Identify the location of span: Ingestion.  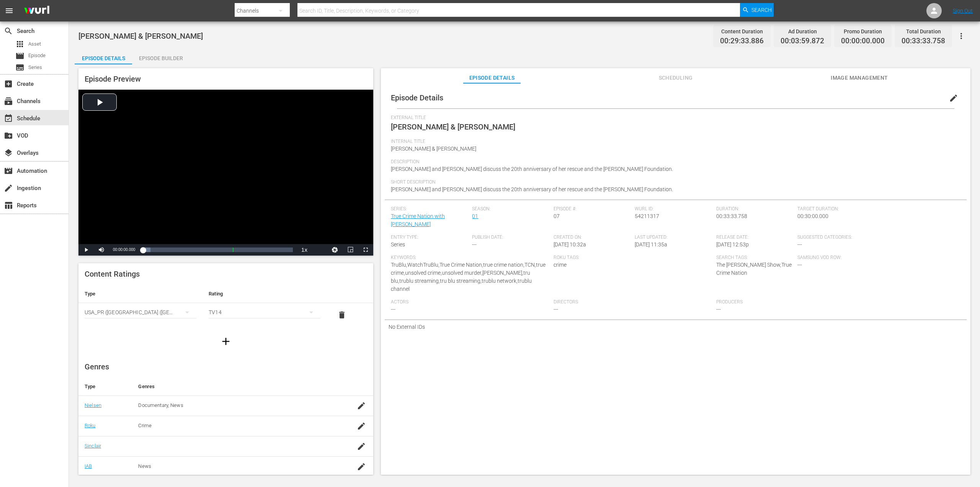
(8, 188).